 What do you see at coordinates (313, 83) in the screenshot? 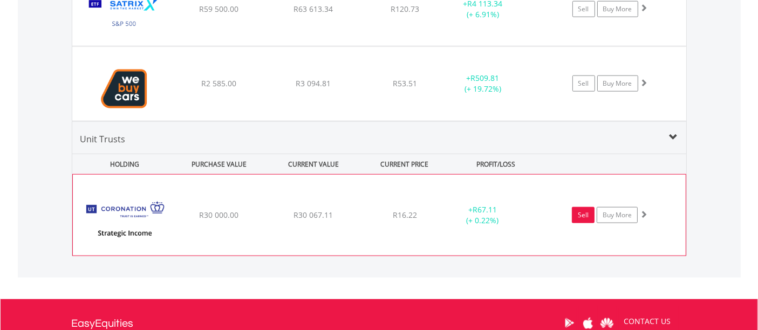
I see `span: R3 094.81` at bounding box center [313, 83].